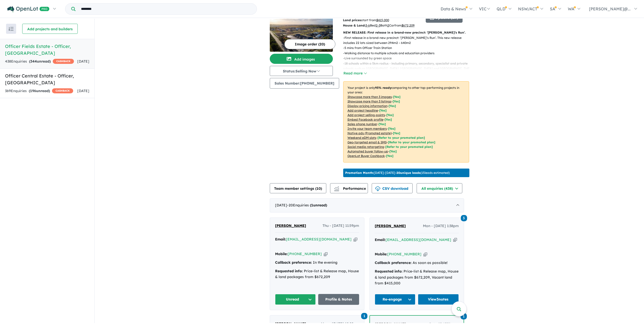 The width and height of the screenshot is (644, 324). What do you see at coordinates (382, 25) in the screenshot?
I see `p: Bed Bath Car from` at bounding box center [382, 25].